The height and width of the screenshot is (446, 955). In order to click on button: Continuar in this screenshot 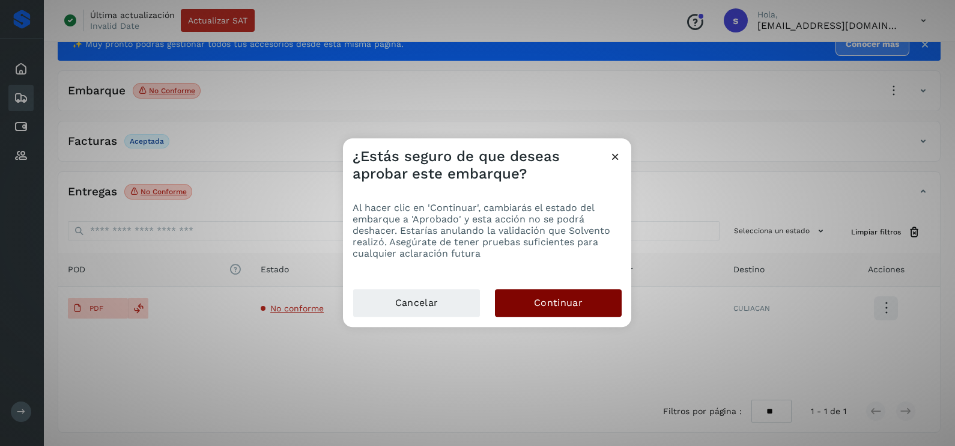, I will do `click(558, 303)`.